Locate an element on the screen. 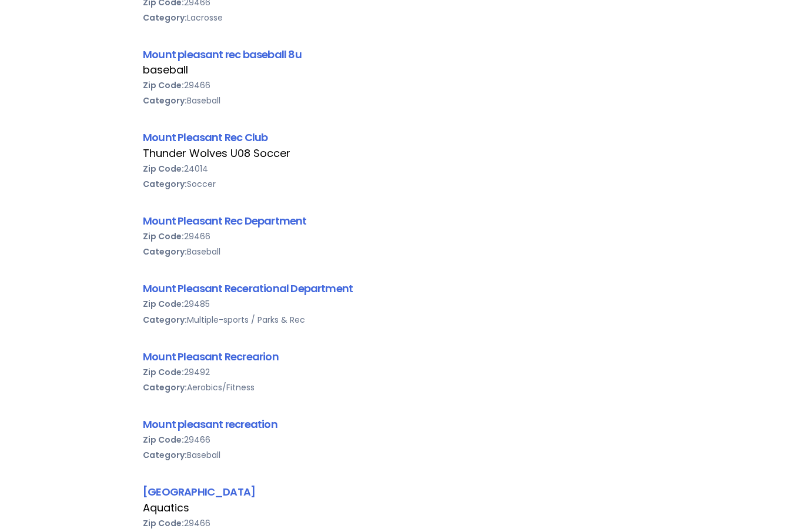  div: Soccer is located at coordinates (402, 184).